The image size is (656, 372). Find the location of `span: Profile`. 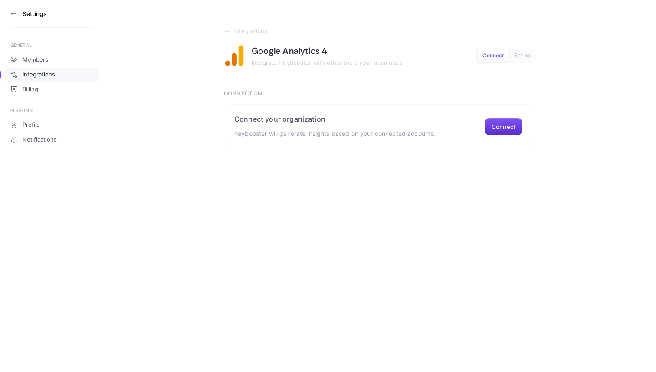

span: Profile is located at coordinates (31, 125).